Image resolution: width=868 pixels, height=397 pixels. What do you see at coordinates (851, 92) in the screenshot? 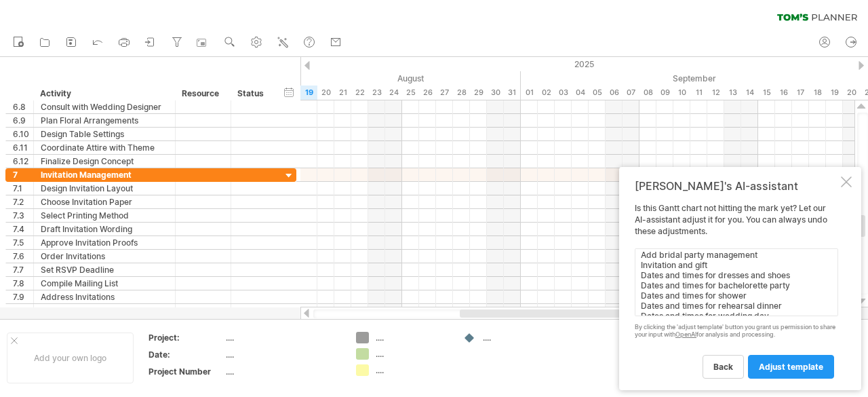
I see `div: Saturday, 20 September 2025` at bounding box center [851, 92].